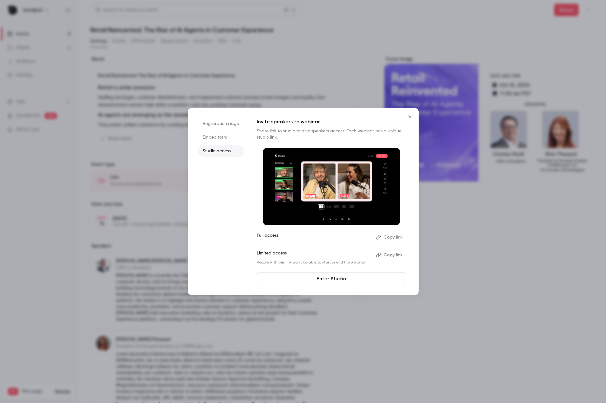  Describe the element at coordinates (221, 124) in the screenshot. I see `li: Registration page` at that location.